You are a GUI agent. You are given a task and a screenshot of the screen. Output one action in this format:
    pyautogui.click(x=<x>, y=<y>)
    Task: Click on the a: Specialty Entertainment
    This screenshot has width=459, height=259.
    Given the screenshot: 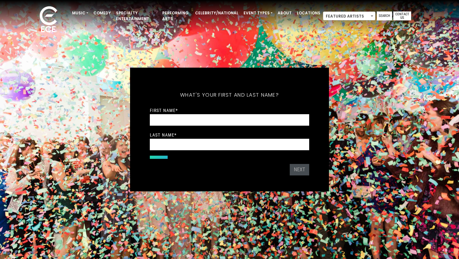 What is the action you would take?
    pyautogui.click(x=137, y=16)
    